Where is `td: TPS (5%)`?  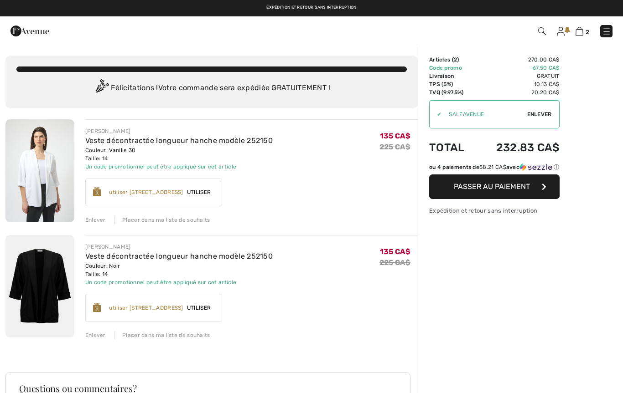 td: TPS (5%) is located at coordinates (452, 84).